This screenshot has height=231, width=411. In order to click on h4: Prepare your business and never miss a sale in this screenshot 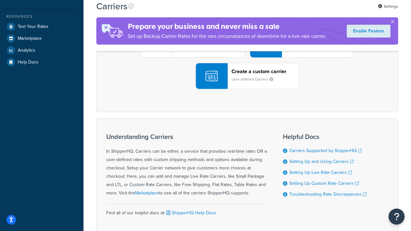, I will do `click(227, 26)`.